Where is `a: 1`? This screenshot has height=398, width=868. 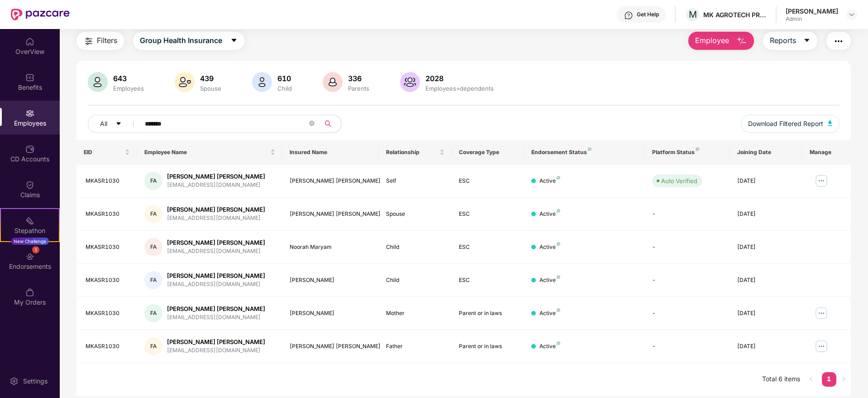 a: 1 is located at coordinates (829, 379).